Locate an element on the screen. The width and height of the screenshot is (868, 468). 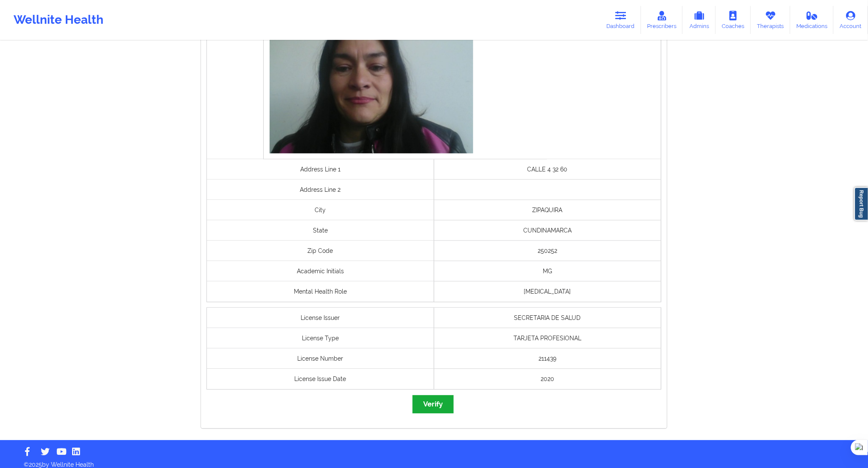
div: License Number is located at coordinates (320, 359).